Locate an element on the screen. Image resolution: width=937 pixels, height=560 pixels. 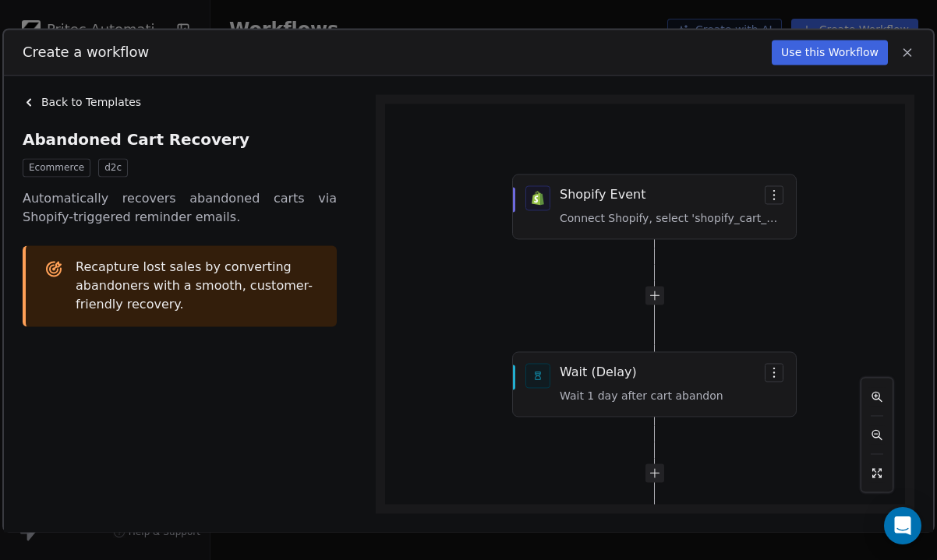
div: React Flow controls is located at coordinates (877, 435).